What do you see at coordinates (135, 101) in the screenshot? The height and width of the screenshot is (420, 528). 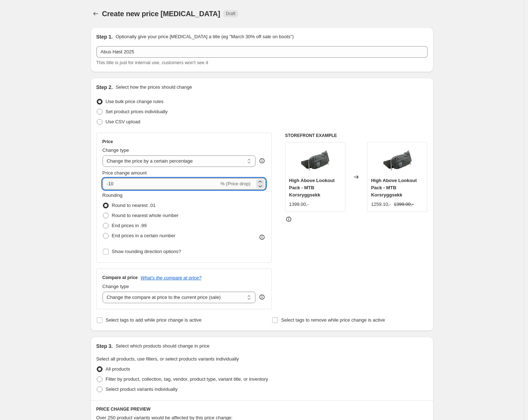 I see `span: Use bulk price change rules` at bounding box center [135, 101].